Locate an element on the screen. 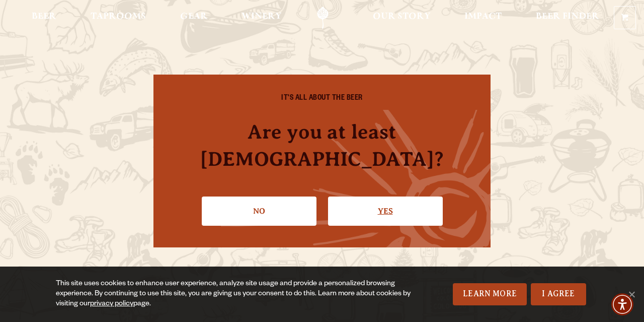  h6: IT'S ALL ABOUT THE BEER is located at coordinates (322, 99).